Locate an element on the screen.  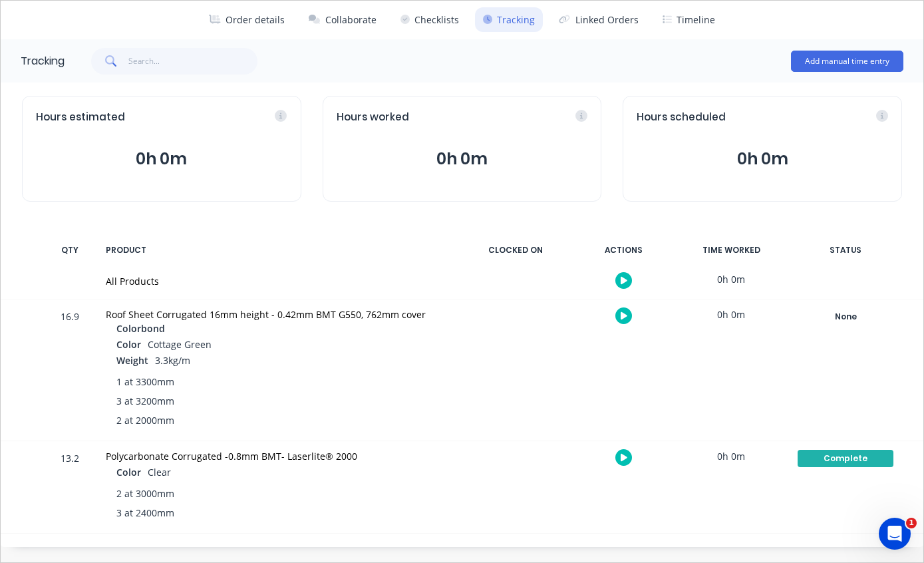
button: Complete is located at coordinates (845, 458).